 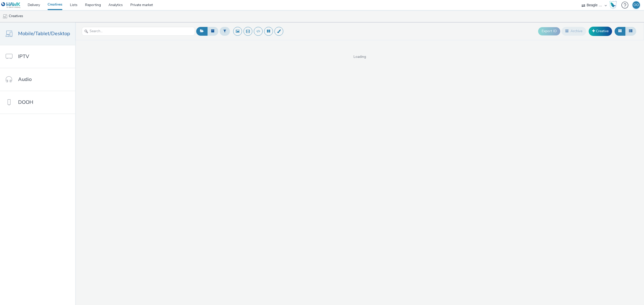 What do you see at coordinates (614, 5) in the screenshot?
I see `a: Hawk Academy` at bounding box center [614, 5].